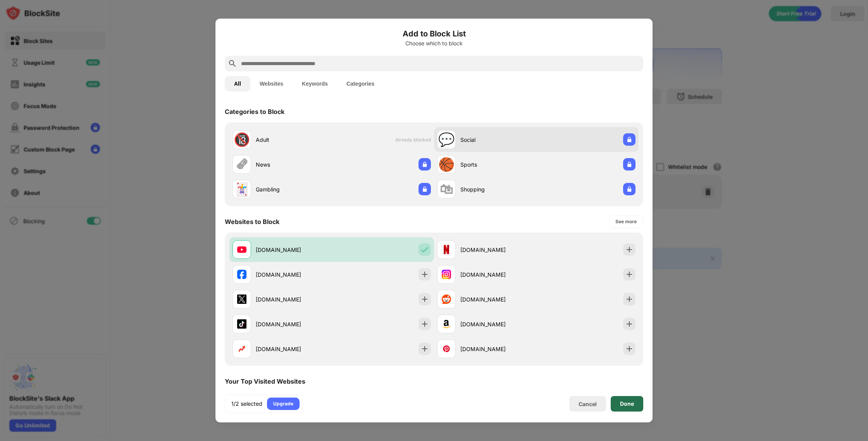 Image resolution: width=868 pixels, height=441 pixels. What do you see at coordinates (315, 83) in the screenshot?
I see `button: Keywords` at bounding box center [315, 83].